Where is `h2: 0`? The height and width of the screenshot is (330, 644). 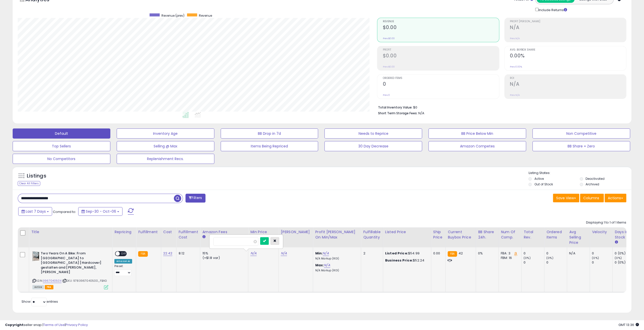 h2: 0 is located at coordinates (441, 84).